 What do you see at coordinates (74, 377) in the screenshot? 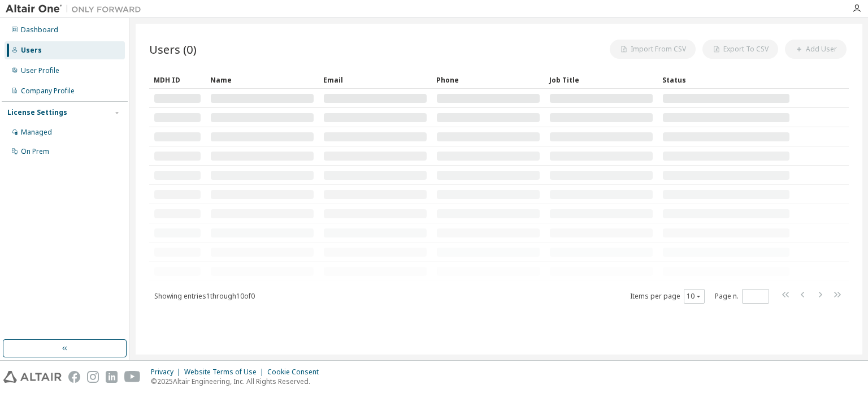
I see `img: facebook.svg` at bounding box center [74, 377].